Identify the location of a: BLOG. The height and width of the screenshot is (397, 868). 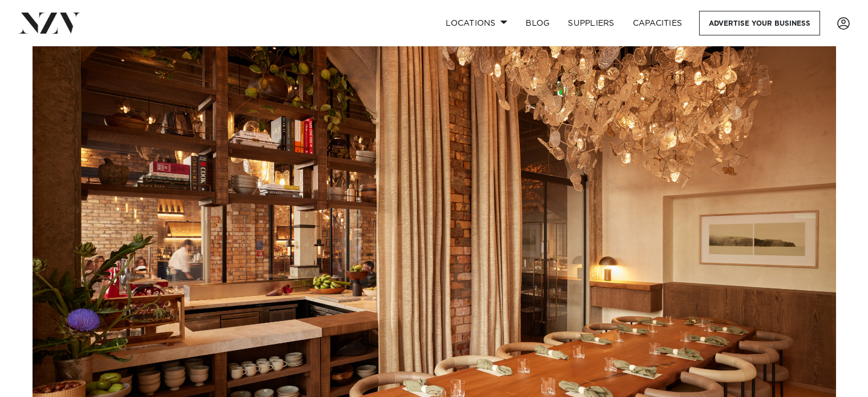
(537, 23).